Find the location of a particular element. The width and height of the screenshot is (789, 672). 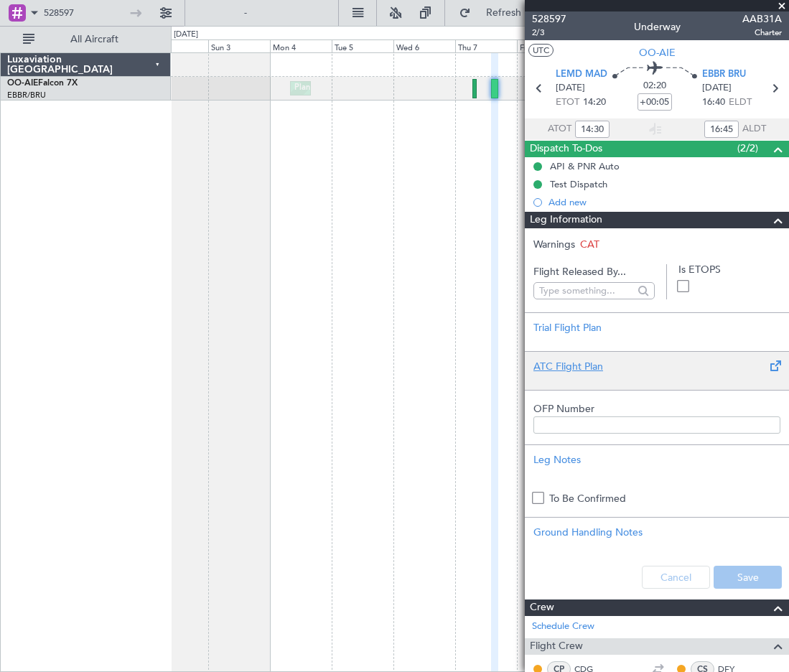

div: Add new is located at coordinates (665, 201).